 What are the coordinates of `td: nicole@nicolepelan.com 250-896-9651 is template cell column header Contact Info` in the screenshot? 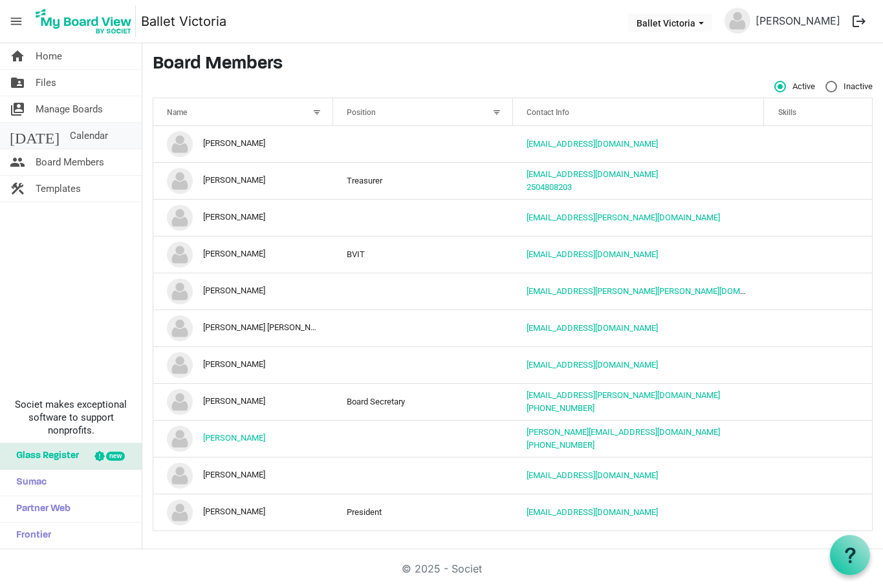 It's located at (638, 438).